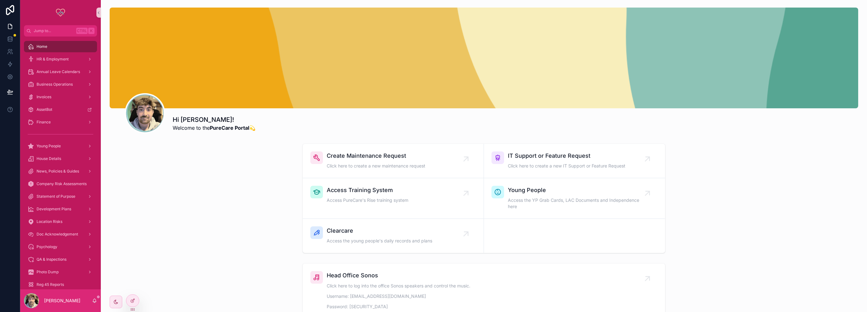 The width and height of the screenshot is (867, 312). What do you see at coordinates (60, 122) in the screenshot?
I see `a: Finance` at bounding box center [60, 122].